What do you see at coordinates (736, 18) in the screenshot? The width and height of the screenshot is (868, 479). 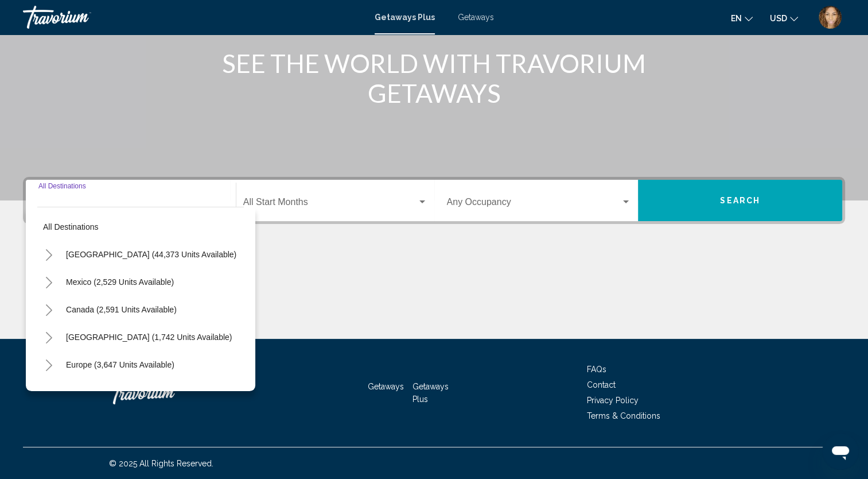 I see `span: en` at bounding box center [736, 18].